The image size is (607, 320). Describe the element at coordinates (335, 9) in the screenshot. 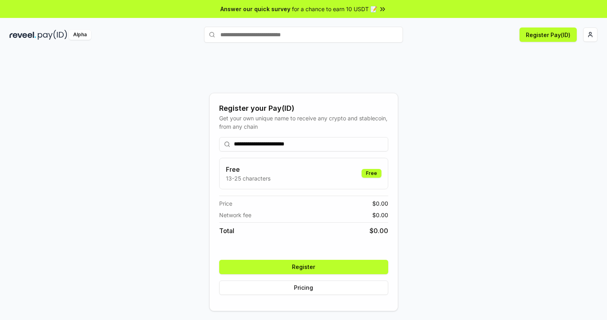

I see `span: for a chance to earn 10 USDT 📝` at that location.